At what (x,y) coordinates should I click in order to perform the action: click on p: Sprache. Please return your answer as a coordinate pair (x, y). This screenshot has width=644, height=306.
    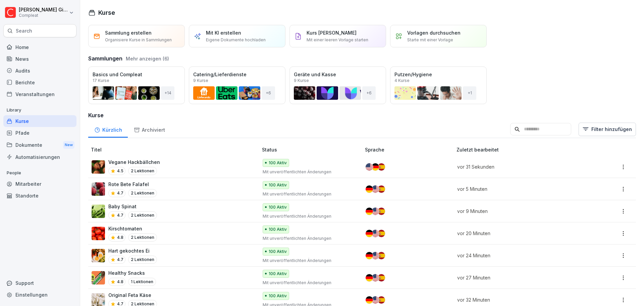
    Looking at the image, I should click on (409, 149).